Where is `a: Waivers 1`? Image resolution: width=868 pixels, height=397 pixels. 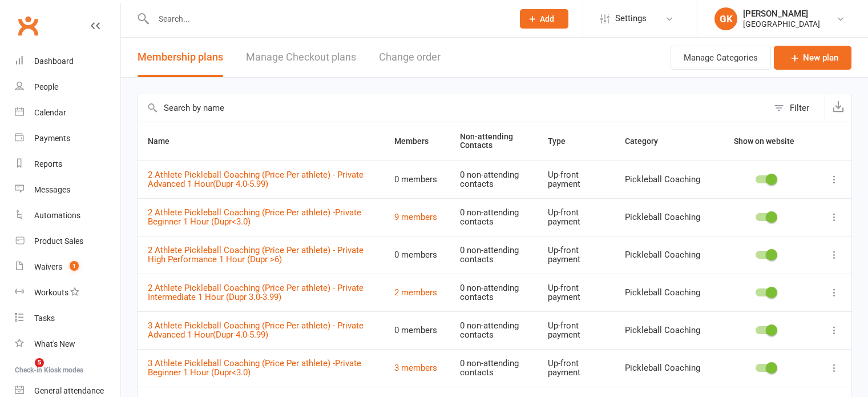
a: Waivers 1 is located at coordinates (67, 267).